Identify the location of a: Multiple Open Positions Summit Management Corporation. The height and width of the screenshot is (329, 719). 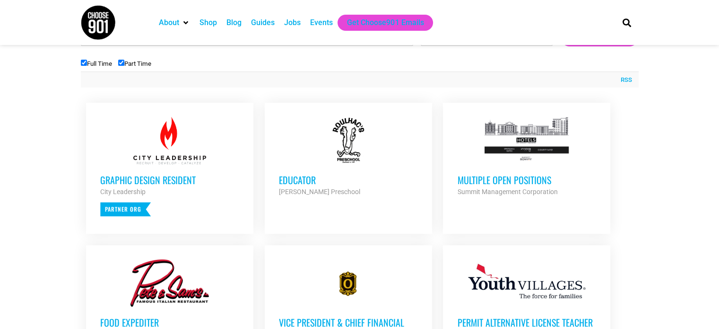
(527, 157).